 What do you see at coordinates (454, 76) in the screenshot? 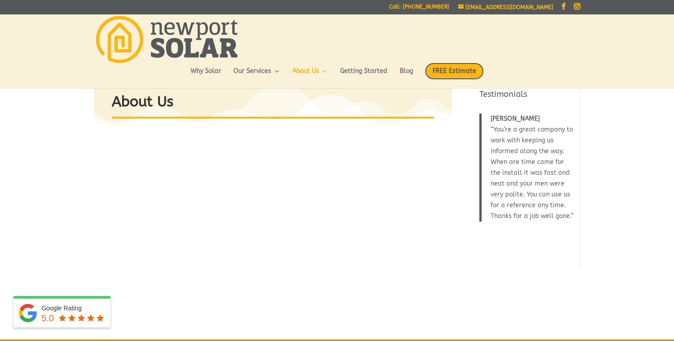
I see `a: FREE Estimate` at bounding box center [454, 76].